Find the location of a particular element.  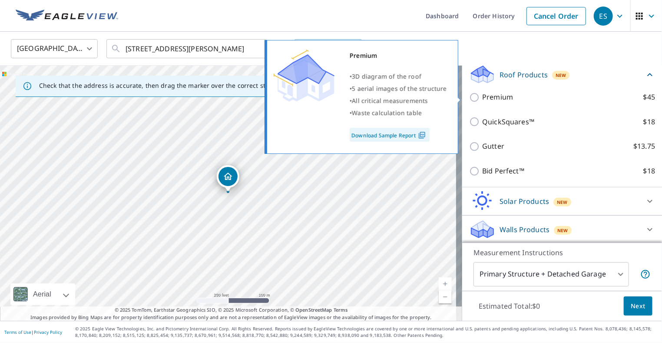

p: Solar Products is located at coordinates (524, 201).